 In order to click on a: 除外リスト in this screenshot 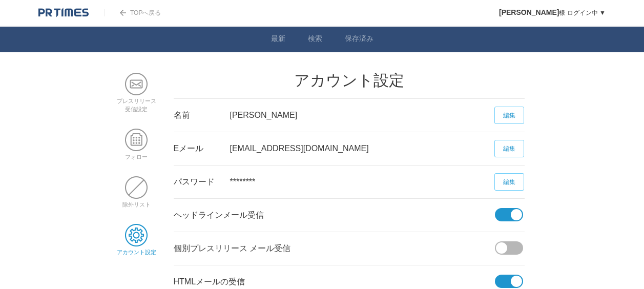, I will do `click(137, 201)`.